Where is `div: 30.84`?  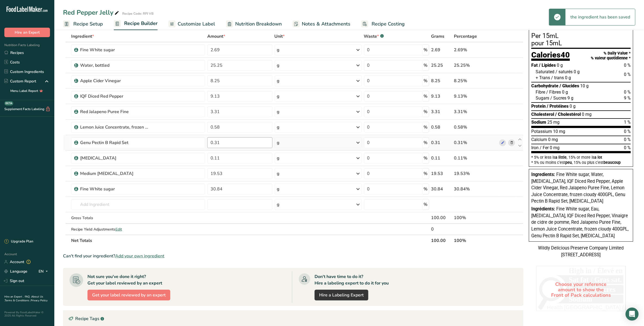
div: 30.84 is located at coordinates (442, 189).